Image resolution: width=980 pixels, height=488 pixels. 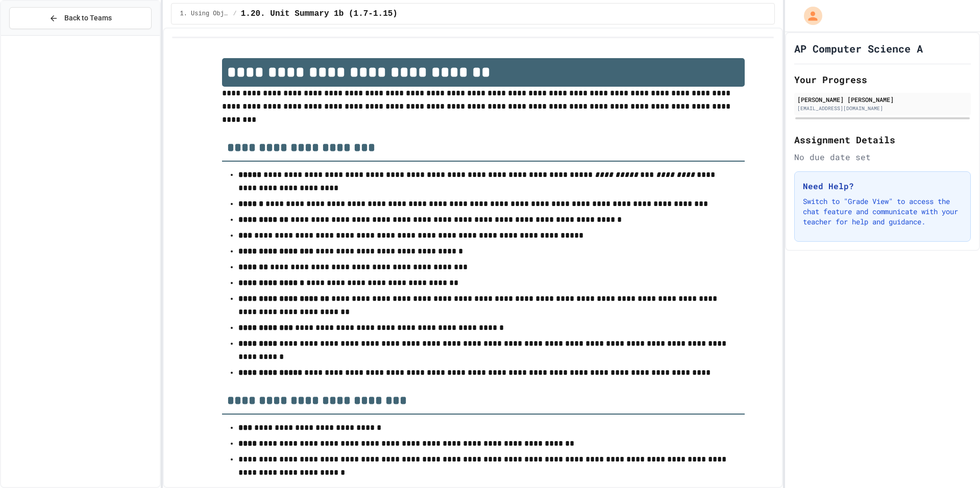 I want to click on h2: Assignment Details, so click(x=882, y=140).